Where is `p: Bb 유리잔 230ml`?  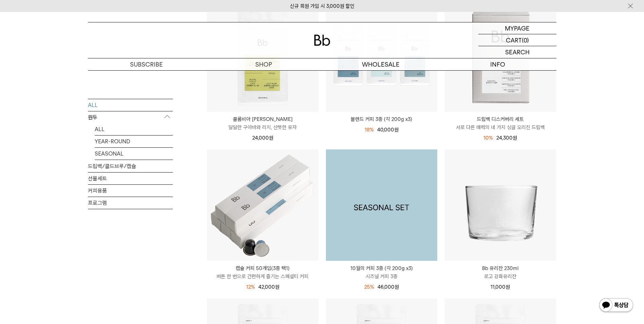
p: Bb 유리잔 230ml is located at coordinates (500, 268).